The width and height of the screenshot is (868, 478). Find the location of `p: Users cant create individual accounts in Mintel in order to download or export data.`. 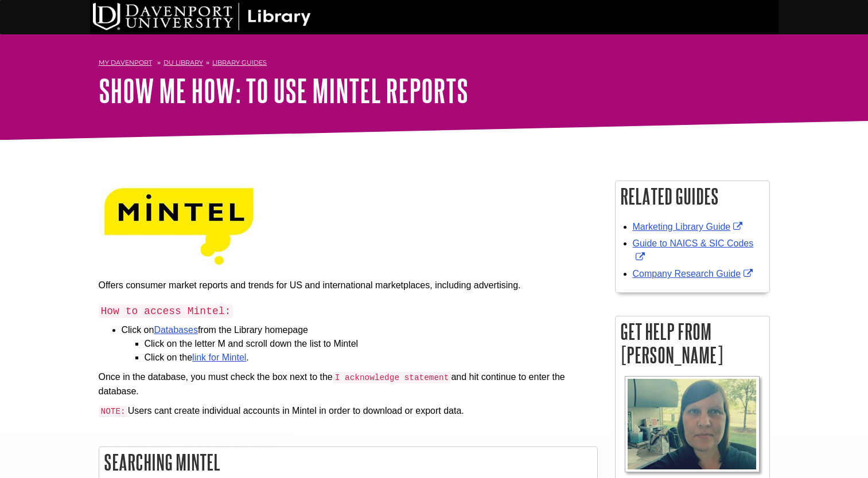

p: Users cant create individual accounts in Mintel in order to download or export data. is located at coordinates (348, 411).